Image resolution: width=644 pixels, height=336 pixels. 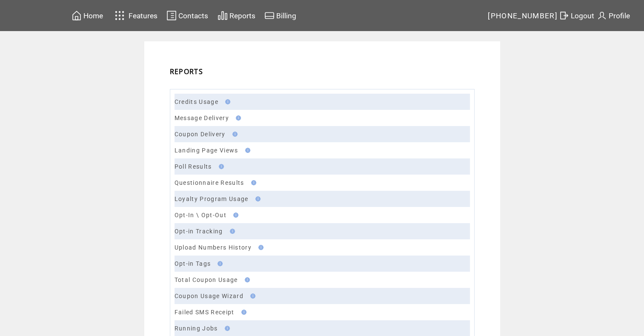 What do you see at coordinates (207, 151) in the screenshot?
I see `a: Landing Page Views` at bounding box center [207, 151].